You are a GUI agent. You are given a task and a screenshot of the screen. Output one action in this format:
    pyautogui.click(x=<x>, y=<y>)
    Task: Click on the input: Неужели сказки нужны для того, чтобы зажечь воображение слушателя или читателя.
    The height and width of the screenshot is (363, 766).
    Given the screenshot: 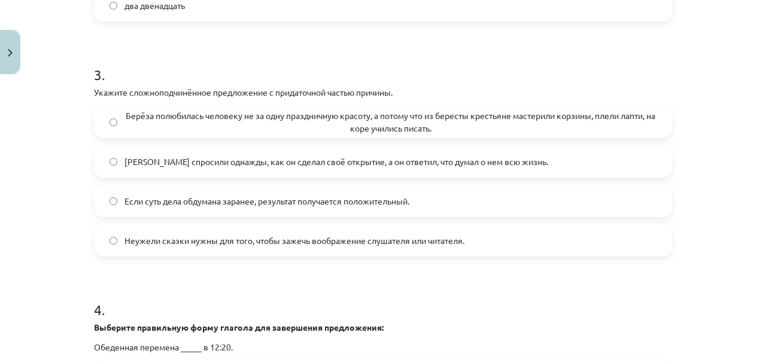 What is the action you would take?
    pyautogui.click(x=113, y=241)
    